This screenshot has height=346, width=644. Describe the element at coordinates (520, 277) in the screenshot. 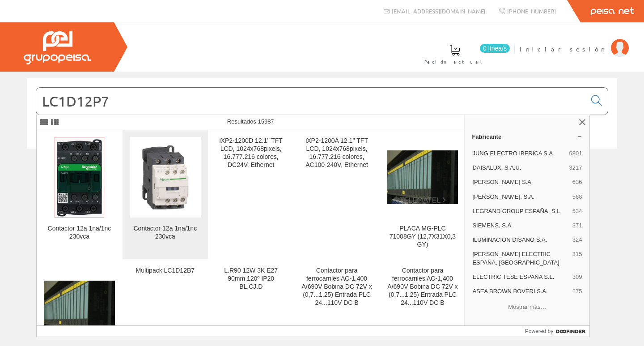

I see `span: ELECTRIC TESE ESPAÑA S.L.` at that location.